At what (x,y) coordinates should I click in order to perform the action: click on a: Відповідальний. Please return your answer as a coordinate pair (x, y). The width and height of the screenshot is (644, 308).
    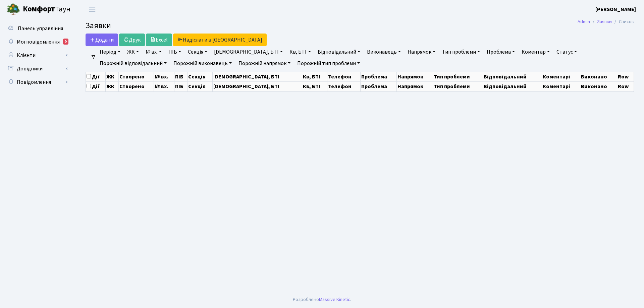
    Looking at the image, I should click on (339, 52).